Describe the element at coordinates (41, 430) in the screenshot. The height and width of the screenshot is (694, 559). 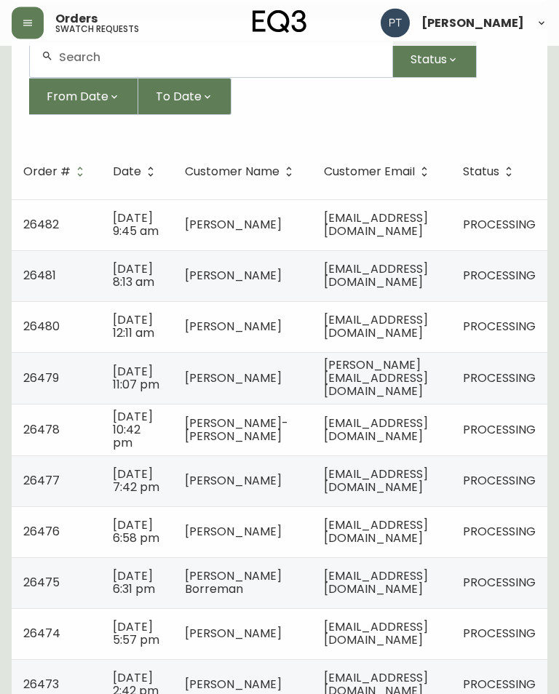
I see `span: 26478` at that location.